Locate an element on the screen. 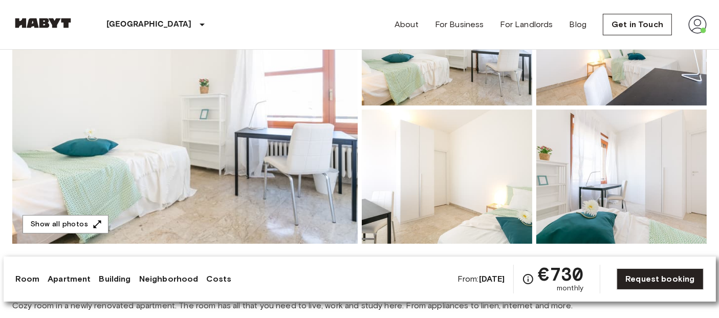  span: Cozy room in a newly renovated apartment. The room has all that you need to live, work and study ... is located at coordinates (359, 306).